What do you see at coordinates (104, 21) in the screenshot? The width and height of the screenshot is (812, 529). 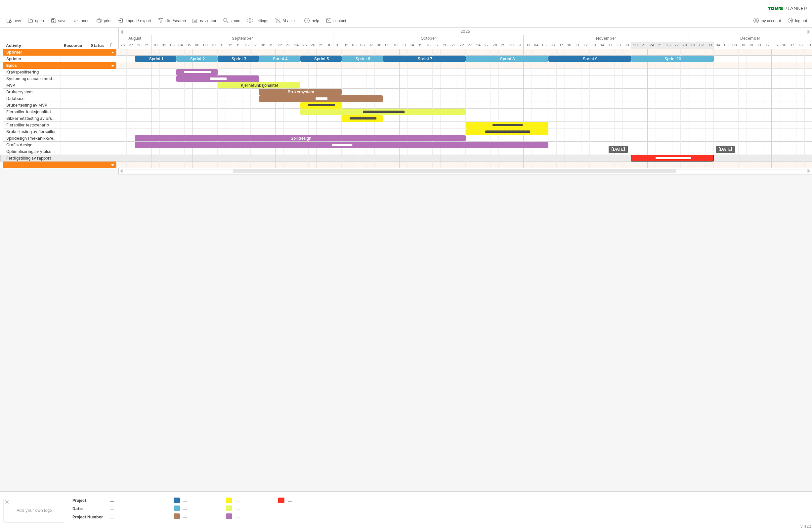 I see `a: print` at bounding box center [104, 21].